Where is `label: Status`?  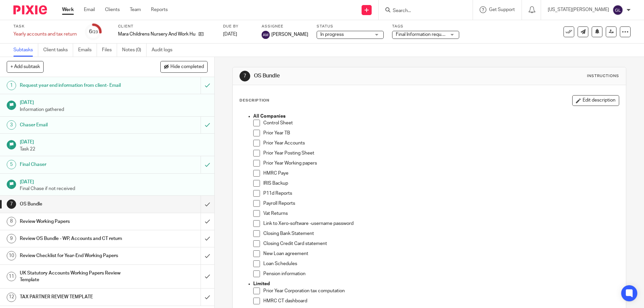
label: Status is located at coordinates (350, 26).